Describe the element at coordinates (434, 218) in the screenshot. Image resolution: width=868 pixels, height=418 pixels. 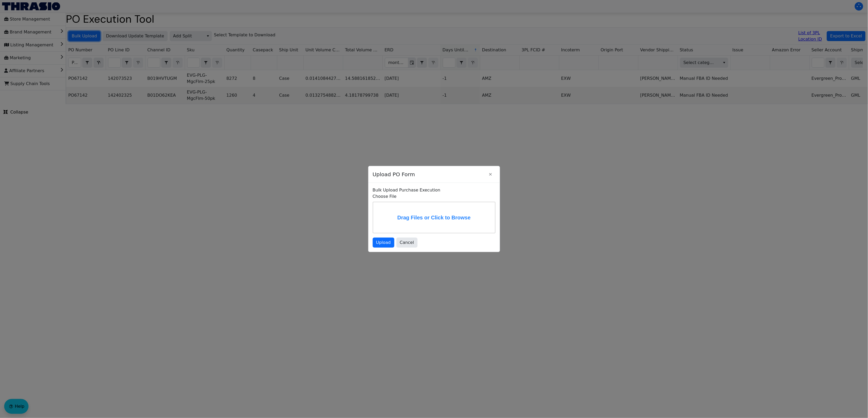
I see `label: Drag Files or Click to Browse` at that location.